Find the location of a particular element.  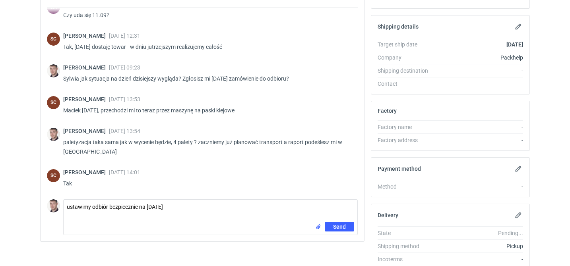

span: Send is located at coordinates (340, 227).